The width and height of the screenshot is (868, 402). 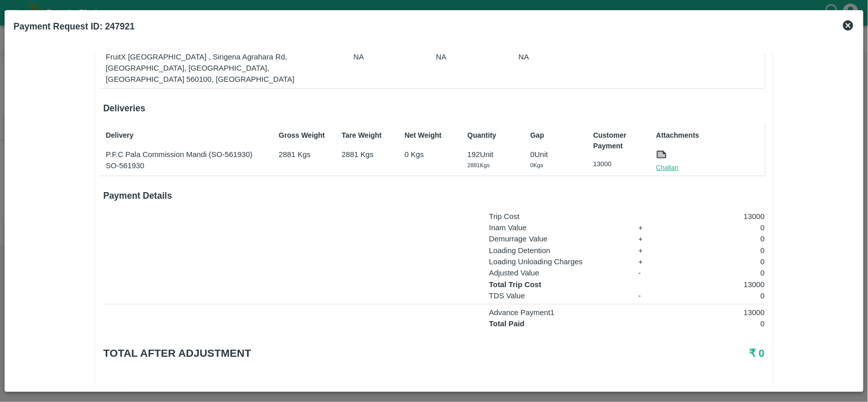 What do you see at coordinates (537, 165) in the screenshot?
I see `span: 0 Kgs` at bounding box center [537, 165].